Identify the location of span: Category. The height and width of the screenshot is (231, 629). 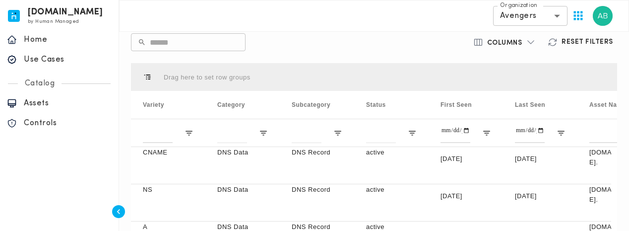
(231, 105).